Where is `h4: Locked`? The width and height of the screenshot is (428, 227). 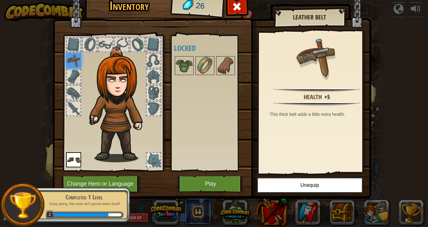 h4: Locked is located at coordinates (213, 48).